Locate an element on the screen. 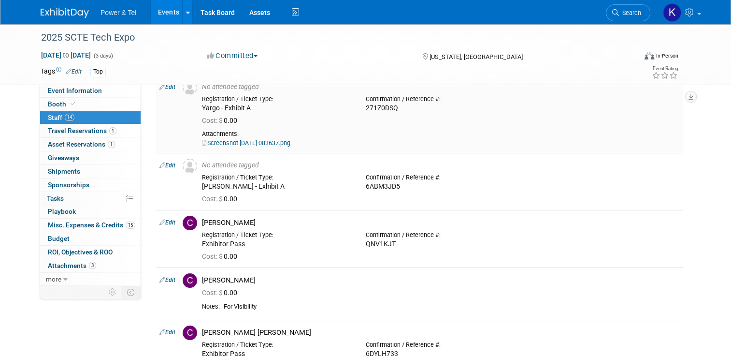 This screenshot has height=357, width=731. span: Shipments is located at coordinates (64, 171).